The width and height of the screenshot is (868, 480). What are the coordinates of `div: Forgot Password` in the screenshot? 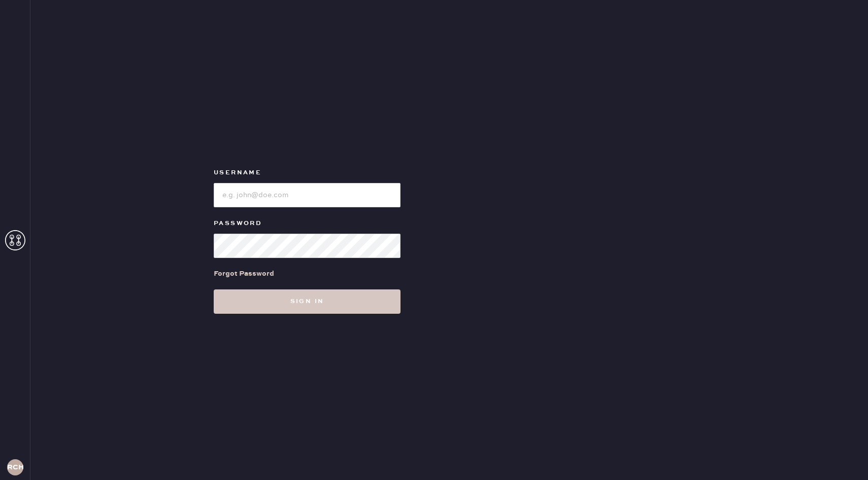 It's located at (244, 274).